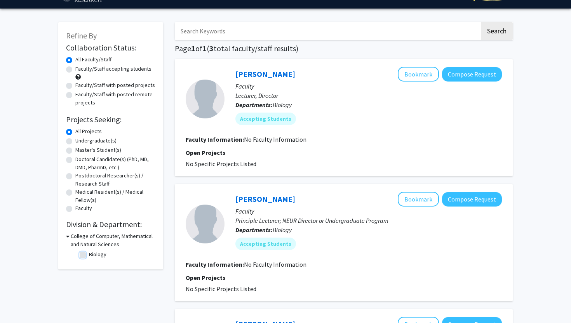  I want to click on span: 3, so click(211, 48).